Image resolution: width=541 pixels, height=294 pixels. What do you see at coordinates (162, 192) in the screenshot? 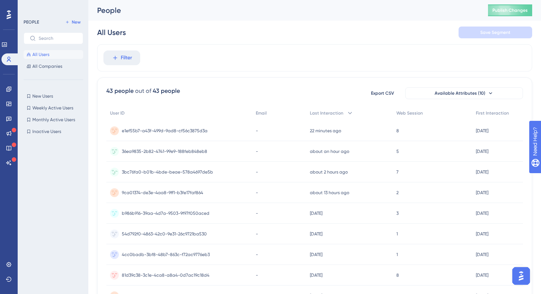
I see `span: 9ca01374-de3e-4aa8-9ff1-b3fe17faf864` at bounding box center [162, 192].